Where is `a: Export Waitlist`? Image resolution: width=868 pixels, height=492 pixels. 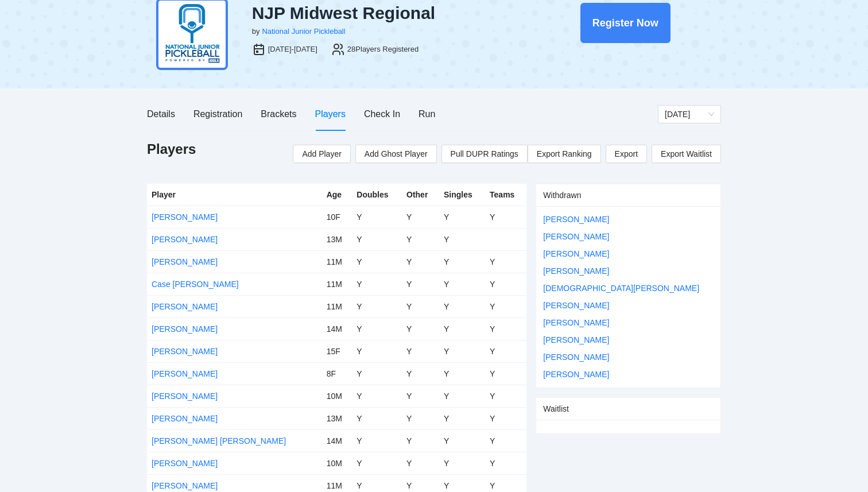 a: Export Waitlist is located at coordinates (687, 154).